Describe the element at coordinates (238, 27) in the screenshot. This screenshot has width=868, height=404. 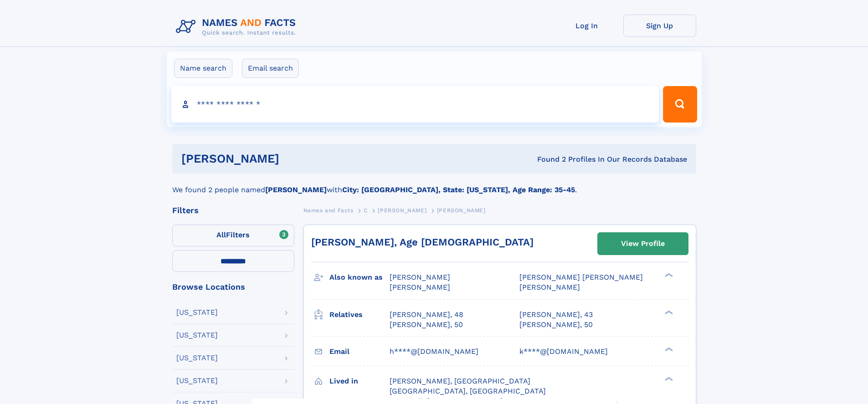
I see `img: Logo Names and Facts` at that location.